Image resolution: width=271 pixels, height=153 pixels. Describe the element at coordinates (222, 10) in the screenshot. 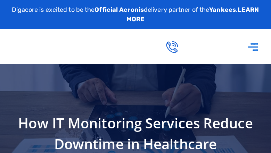

I see `strong: Yankees` at that location.